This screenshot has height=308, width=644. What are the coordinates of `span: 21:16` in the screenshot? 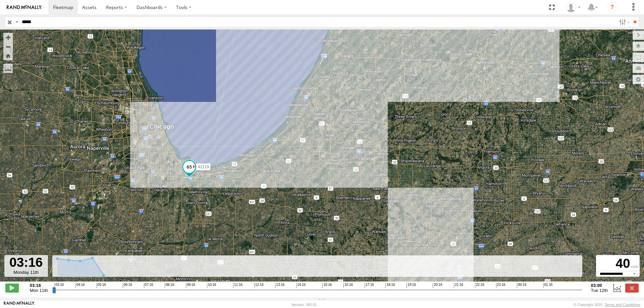 It's located at (458, 286).